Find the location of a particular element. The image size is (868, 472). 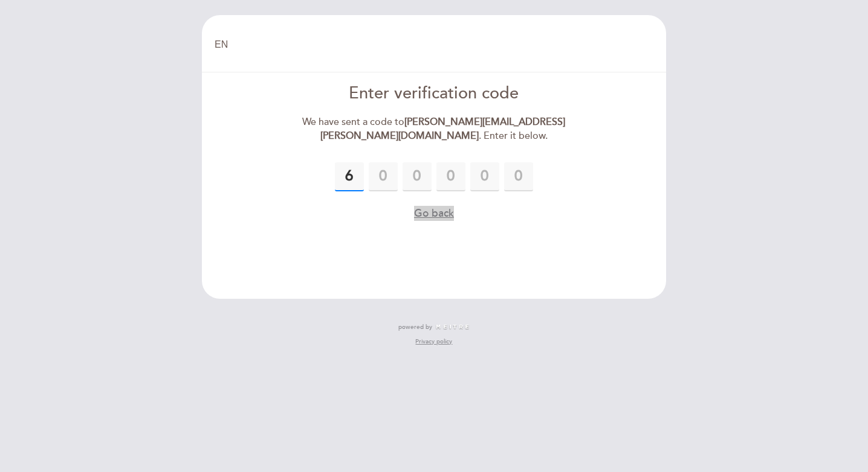

span: powered by is located at coordinates (415, 327).